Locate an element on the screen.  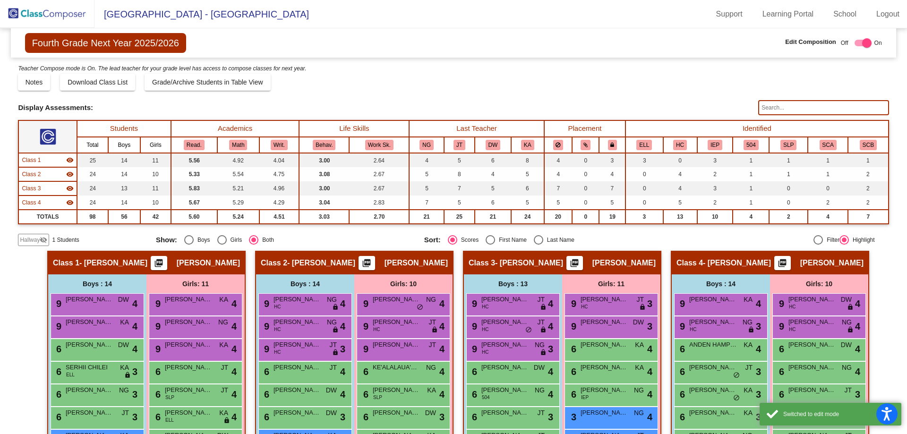
span: Class 4 is located at coordinates (31, 203).